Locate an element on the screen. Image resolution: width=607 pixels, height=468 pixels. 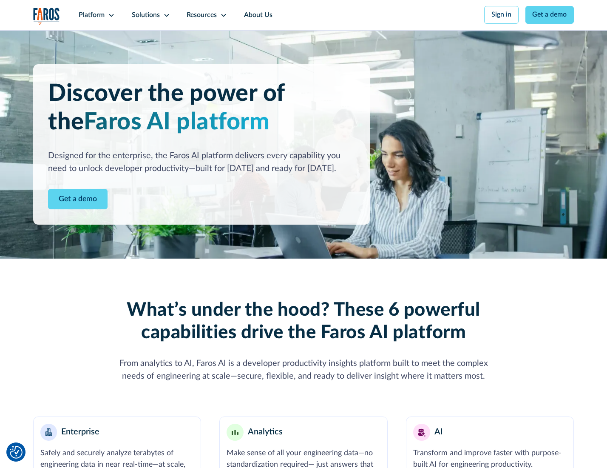
img: Enterprise building blocks or structure icon is located at coordinates (49, 432).